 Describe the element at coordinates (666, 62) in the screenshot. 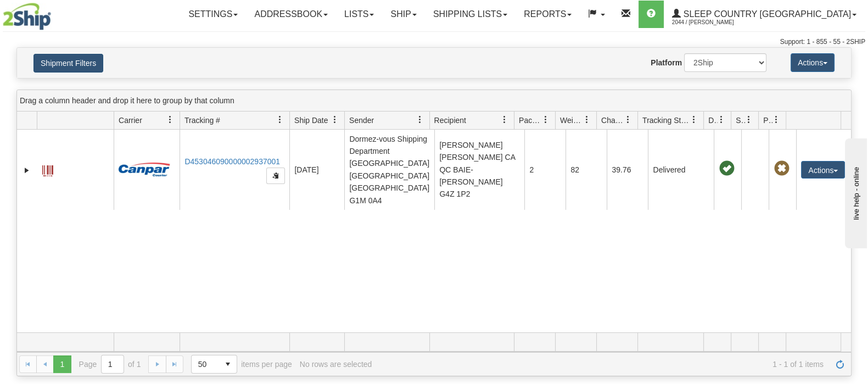

I see `label: Platform` at that location.